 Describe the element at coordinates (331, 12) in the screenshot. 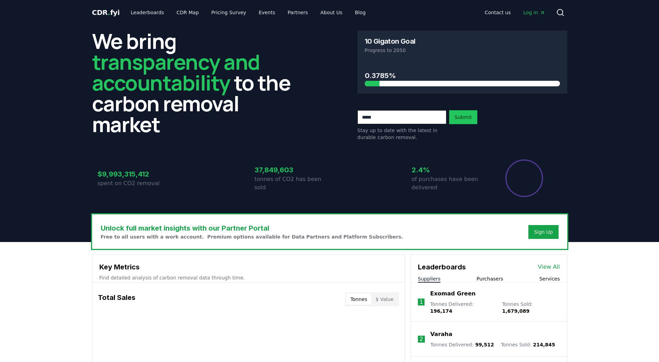

I see `a: About Us` at that location.